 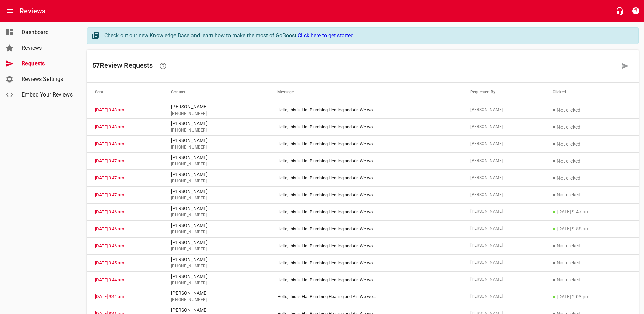 What do you see at coordinates (592, 92) in the screenshot?
I see `th: Clicked` at bounding box center [592, 92].